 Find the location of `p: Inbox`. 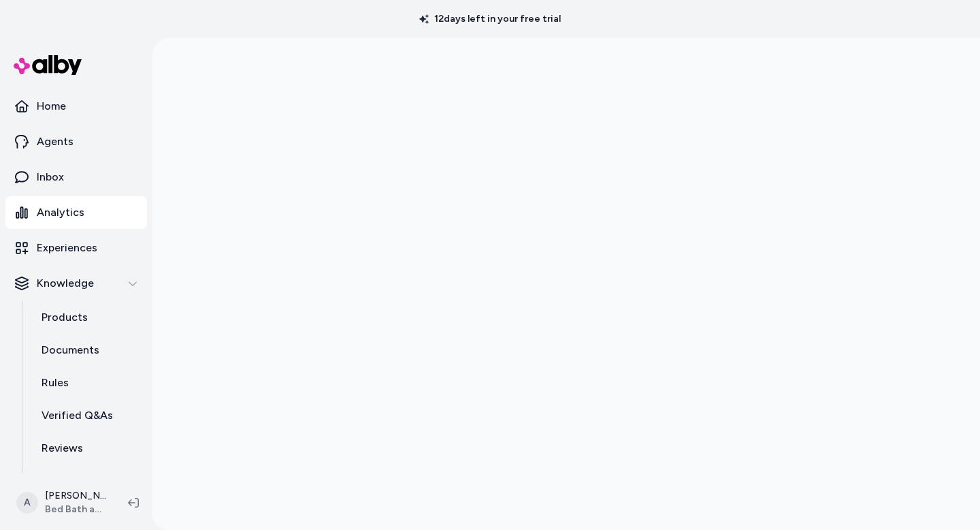

p: Inbox is located at coordinates (50, 177).